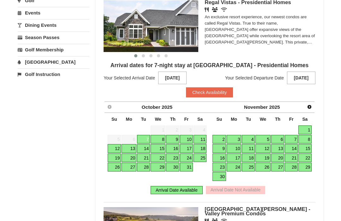  Describe the element at coordinates (53, 74) in the screenshot. I see `a: Golf Instruction` at that location.